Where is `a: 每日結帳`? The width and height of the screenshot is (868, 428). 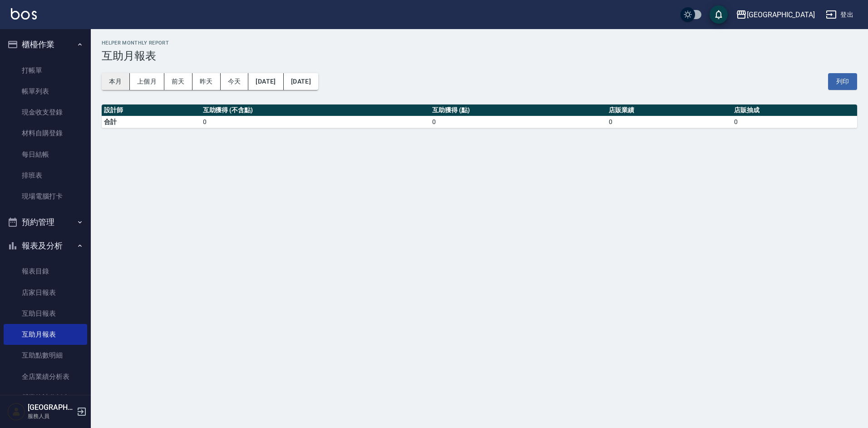
a: 每日結帳 is located at coordinates (46, 154).